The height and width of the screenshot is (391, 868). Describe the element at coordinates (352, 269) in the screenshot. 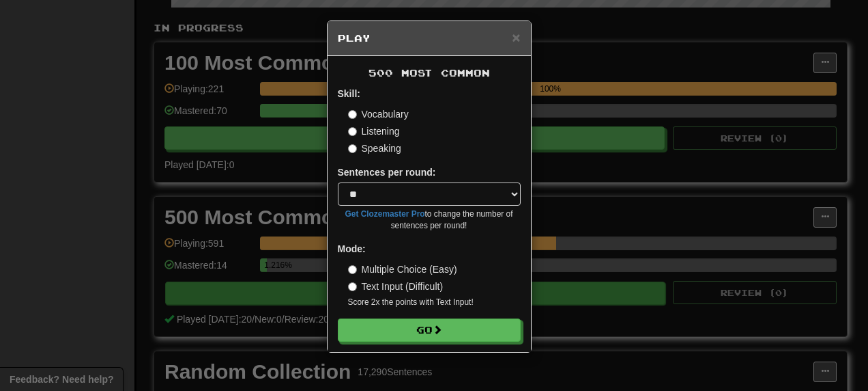

I see `input: Multiple Choice (Easy)` at that location.